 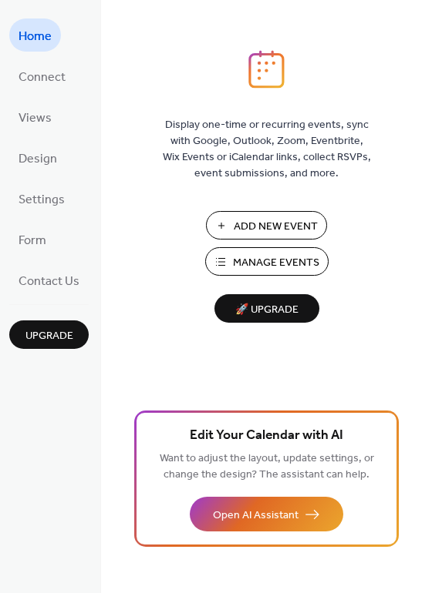 I want to click on span: Form, so click(x=32, y=240).